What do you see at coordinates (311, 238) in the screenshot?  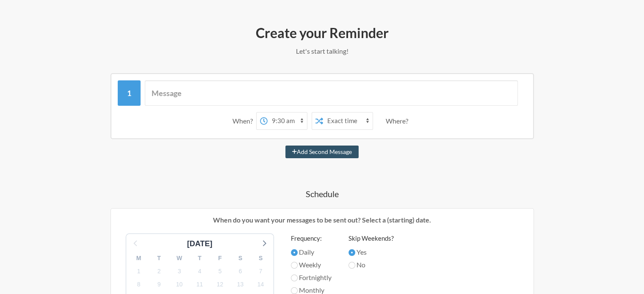 I see `label: Frequency:` at bounding box center [311, 238].